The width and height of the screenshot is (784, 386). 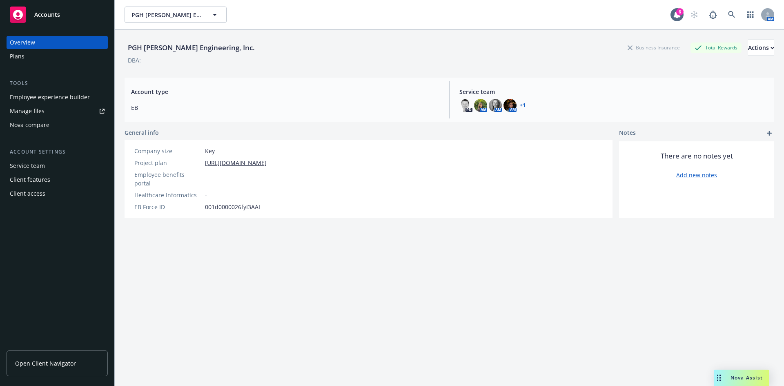 What do you see at coordinates (713, 15) in the screenshot?
I see `a: Report a Bug` at bounding box center [713, 15].